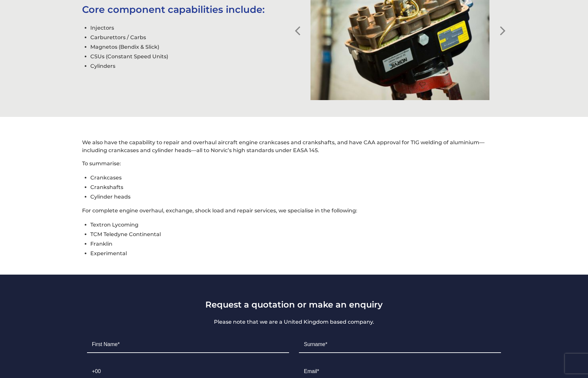  Describe the element at coordinates (294, 304) in the screenshot. I see `h3: Request a quotation or make an enquiry` at that location.